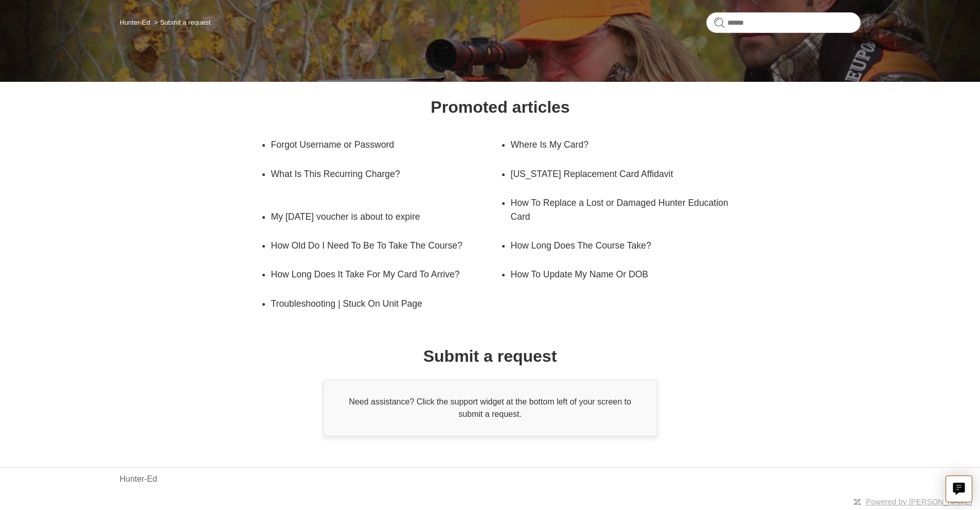 This screenshot has height=510, width=980. Describe the element at coordinates (618, 145) in the screenshot. I see `a: Where Is My Card?` at that location.